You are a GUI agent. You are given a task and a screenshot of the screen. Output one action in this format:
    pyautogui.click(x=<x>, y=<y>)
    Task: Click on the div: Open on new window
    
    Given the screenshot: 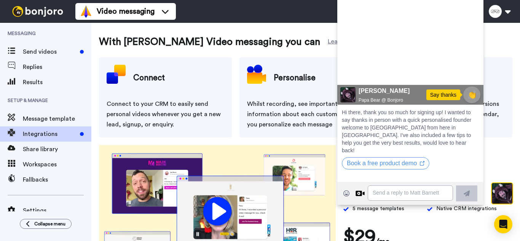 What is the action you would take?
    pyautogui.click(x=85, y=181)
    